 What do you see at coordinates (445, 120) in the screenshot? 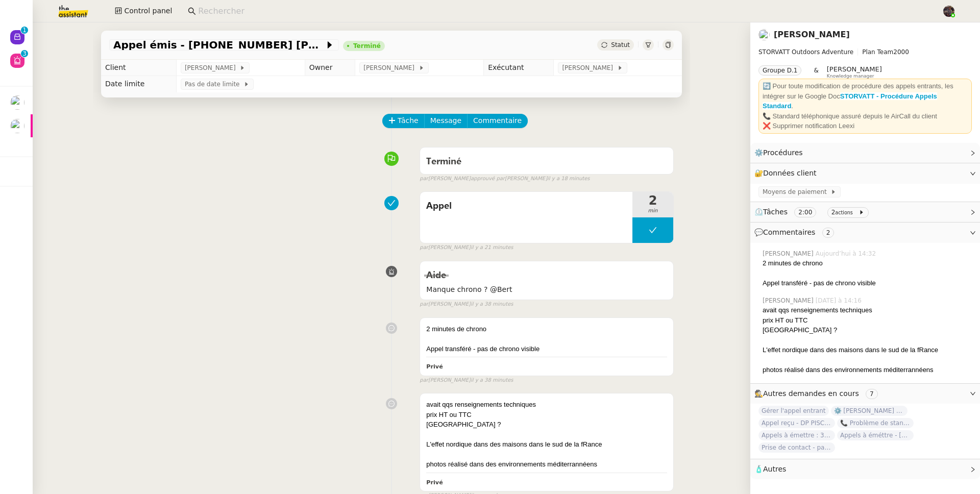
I see `span: Message` at bounding box center [445, 120].